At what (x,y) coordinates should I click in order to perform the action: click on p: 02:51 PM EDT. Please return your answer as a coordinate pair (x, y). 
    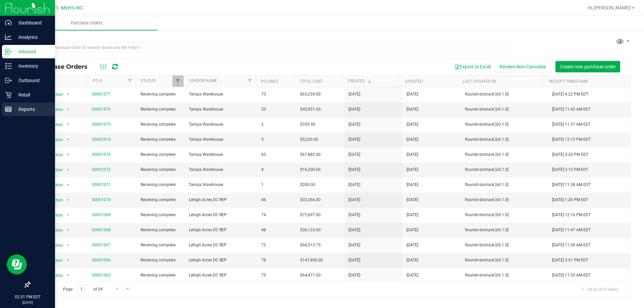
    Looking at the image, I should click on (27, 297).